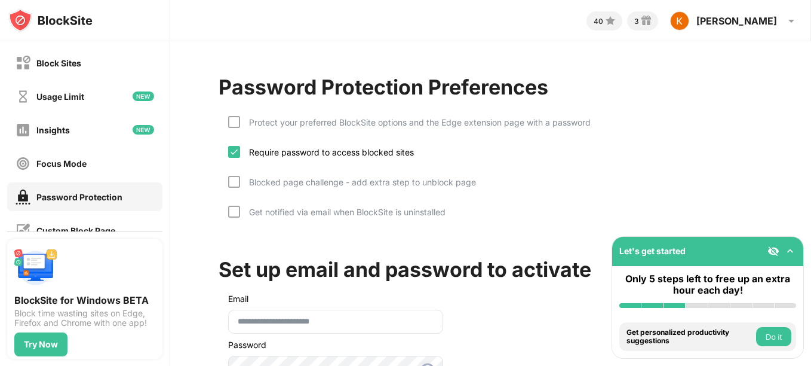 Image resolution: width=811 pixels, height=366 pixels. What do you see at coordinates (637, 21) in the screenshot?
I see `div: 3` at bounding box center [637, 21].